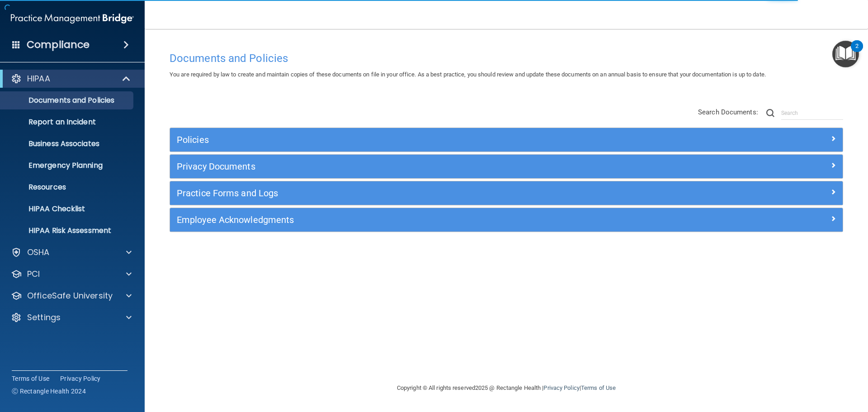 The height and width of the screenshot is (412, 868). What do you see at coordinates (71, 253) in the screenshot?
I see `a: OSHA` at bounding box center [71, 253].